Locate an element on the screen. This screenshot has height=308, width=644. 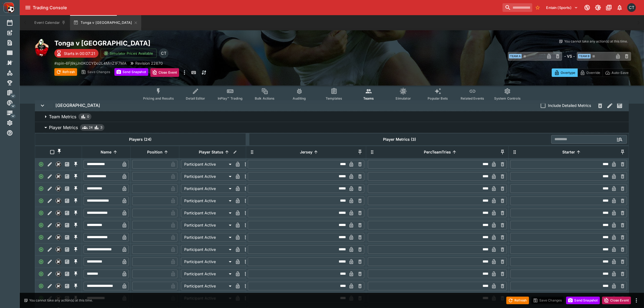
span: System Controls is located at coordinates (507, 98).